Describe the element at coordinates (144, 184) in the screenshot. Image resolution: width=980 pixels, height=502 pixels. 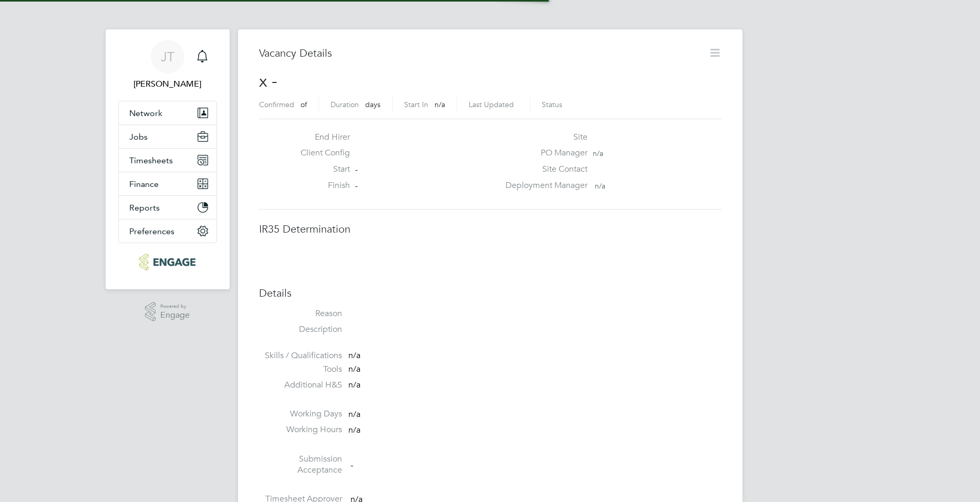
I see `span: Finance` at that location.